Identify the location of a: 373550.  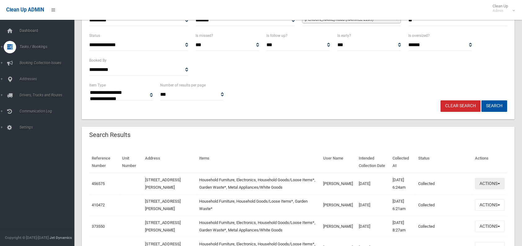
(98, 226).